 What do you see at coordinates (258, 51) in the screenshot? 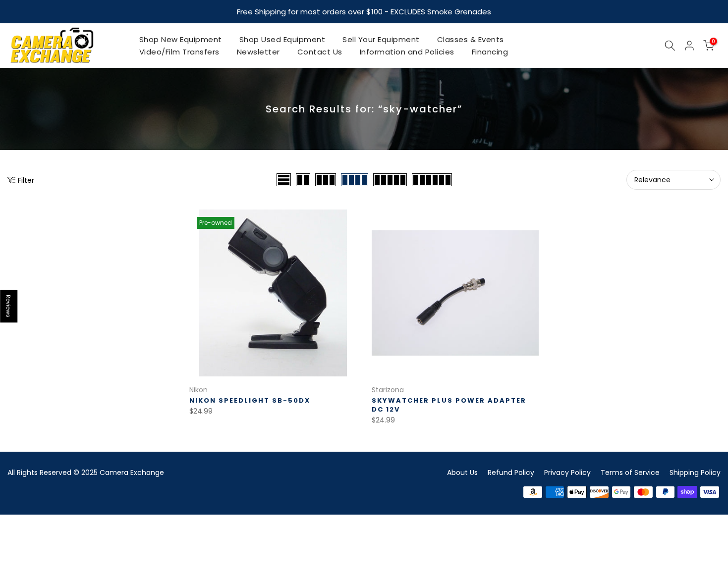
I see `a: Newsletter` at bounding box center [258, 51].